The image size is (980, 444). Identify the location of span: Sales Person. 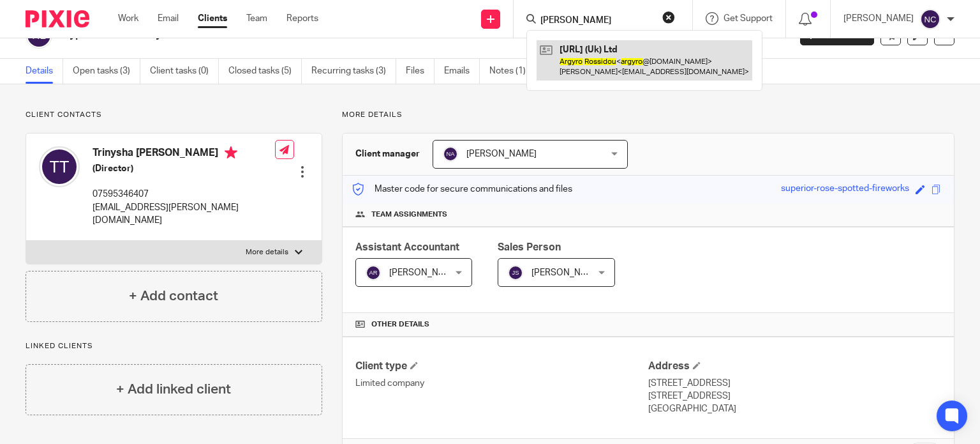
(529, 247).